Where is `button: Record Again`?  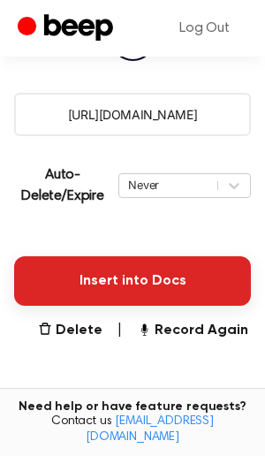 button: Record Again is located at coordinates (193, 331).